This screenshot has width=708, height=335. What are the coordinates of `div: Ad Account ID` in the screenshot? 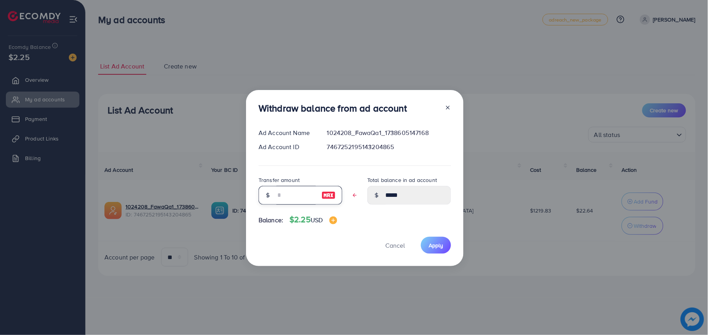 It's located at (286, 147).